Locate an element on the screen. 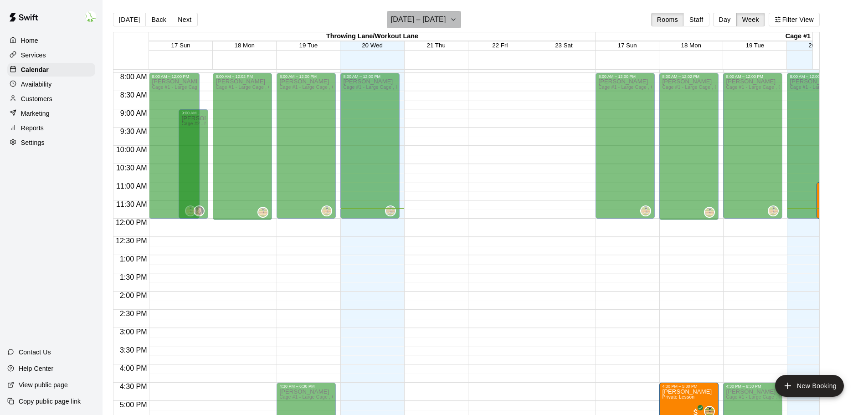 The width and height of the screenshot is (868, 415). button: Filter View is located at coordinates (794, 20).